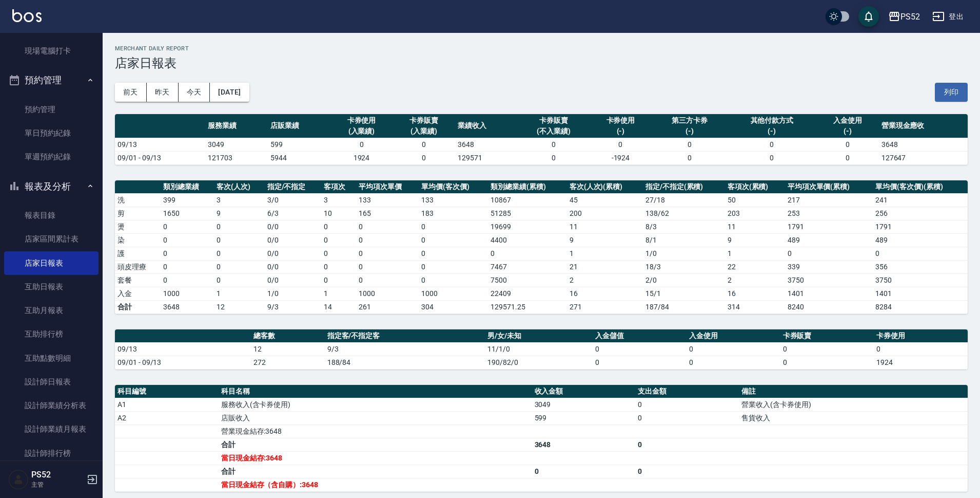  I want to click on td: 1924, so click(921, 362).